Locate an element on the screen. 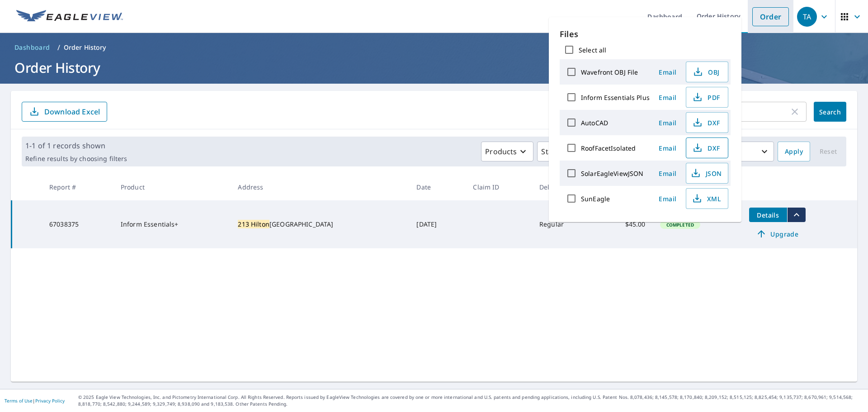 The height and width of the screenshot is (412, 868). a: Order is located at coordinates (770, 17).